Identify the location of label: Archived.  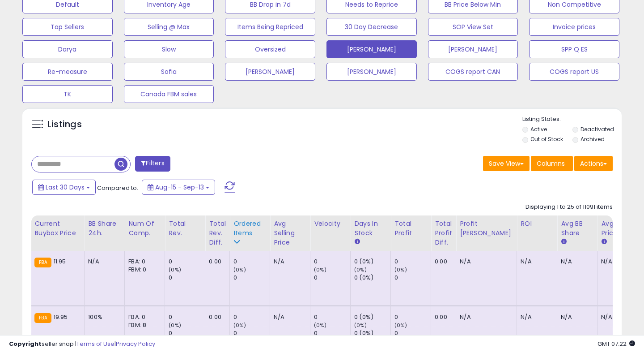
(593, 139).